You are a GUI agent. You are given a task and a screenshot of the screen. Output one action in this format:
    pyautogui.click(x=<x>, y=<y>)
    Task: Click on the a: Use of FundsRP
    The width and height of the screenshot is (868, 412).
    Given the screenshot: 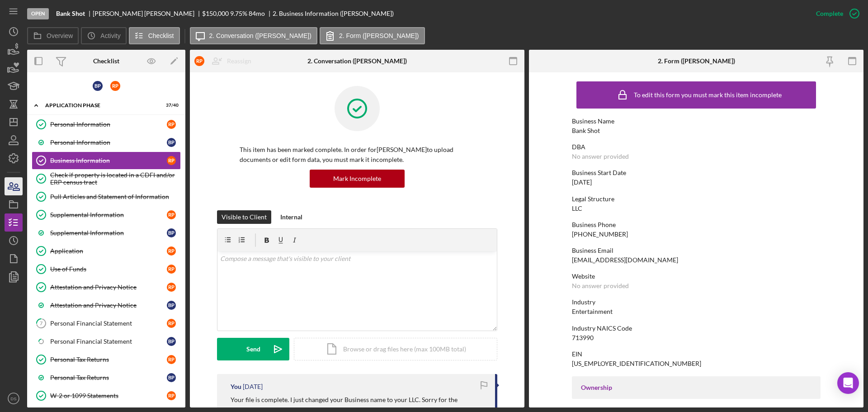 What is the action you would take?
    pyautogui.click(x=106, y=269)
    